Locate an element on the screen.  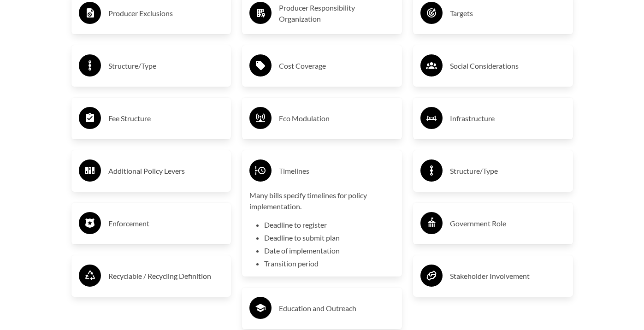
h3: Additional Policy Levers is located at coordinates (166, 171).